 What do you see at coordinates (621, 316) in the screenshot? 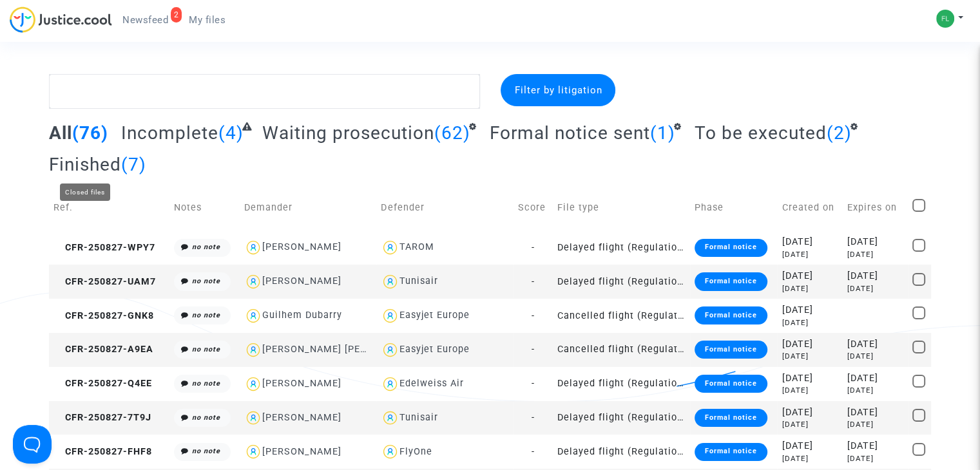
I see `td: Cancelled flight (Regulation EC 261/2004)` at bounding box center [621, 316].